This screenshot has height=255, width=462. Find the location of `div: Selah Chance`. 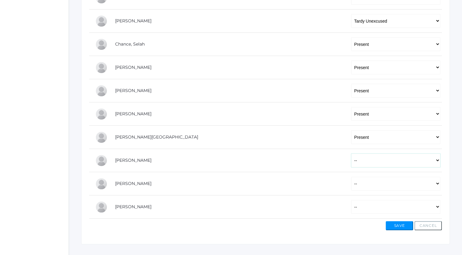

div: Selah Chance is located at coordinates (101, 44).